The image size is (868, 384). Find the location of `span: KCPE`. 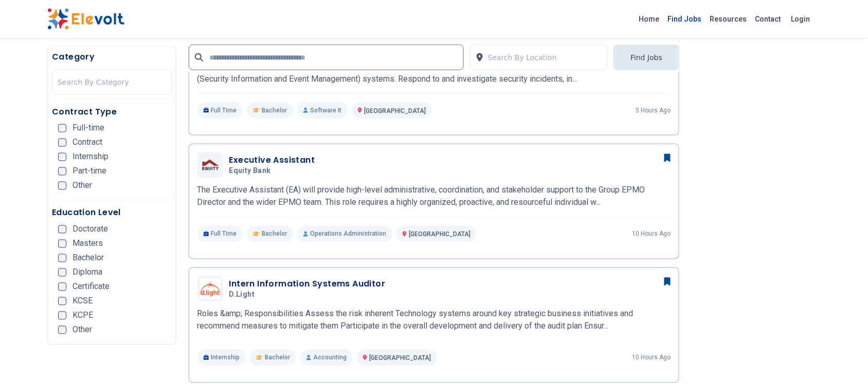

span: KCPE is located at coordinates (83, 316).